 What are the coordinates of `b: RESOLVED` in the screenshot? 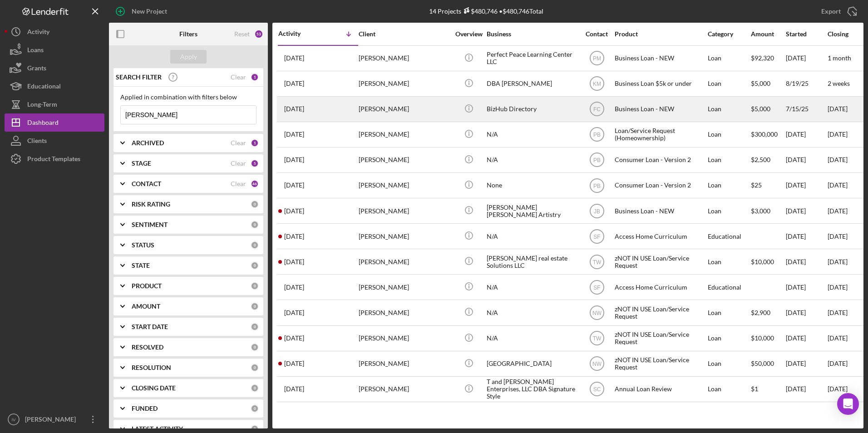 It's located at (148, 347).